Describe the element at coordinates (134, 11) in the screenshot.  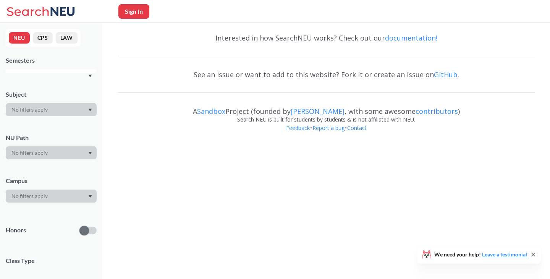
I see `button: Sign In` at that location.